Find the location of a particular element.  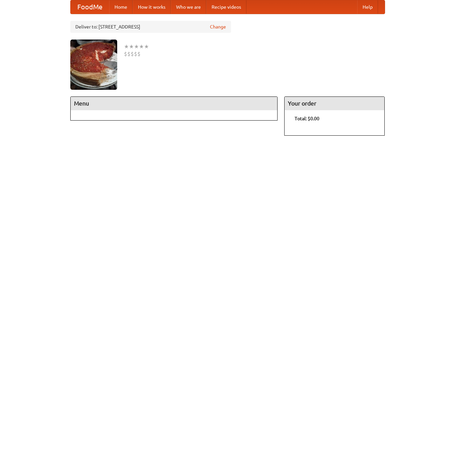

a: How it works is located at coordinates (152, 7).